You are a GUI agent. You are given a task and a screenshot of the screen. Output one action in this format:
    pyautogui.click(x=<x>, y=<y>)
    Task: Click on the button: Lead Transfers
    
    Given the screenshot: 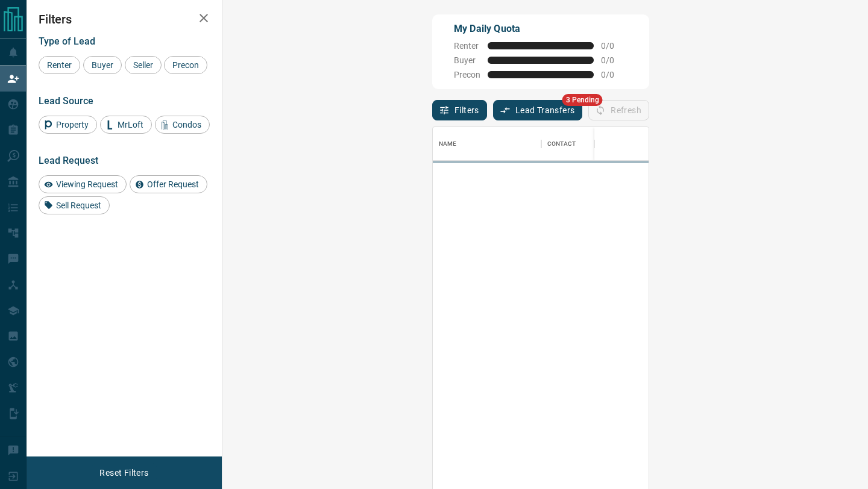 What is the action you would take?
    pyautogui.click(x=537, y=110)
    